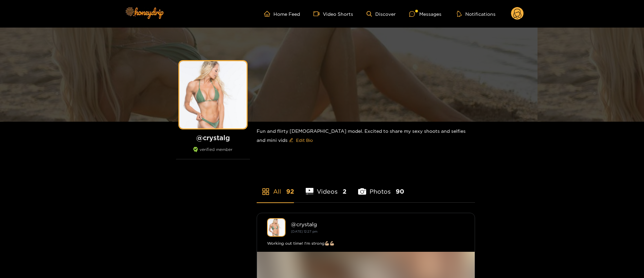  Describe the element at coordinates (213, 153) in the screenshot. I see `div: verified member` at that location.